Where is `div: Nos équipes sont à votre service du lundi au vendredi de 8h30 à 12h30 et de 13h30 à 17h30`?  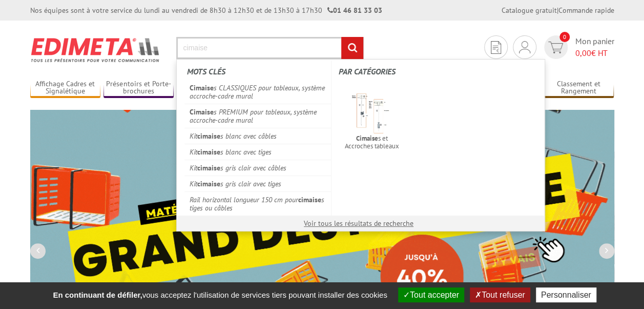 div: Nos équipes sont à votre service du lundi au vendredi de 8h30 à 12h30 et de 13h30 à 17h30 is located at coordinates (206, 10).